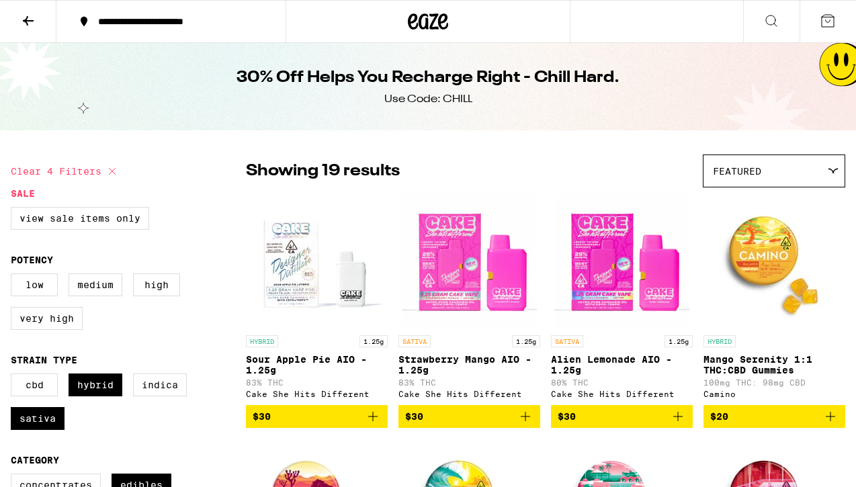 Image resolution: width=856 pixels, height=487 pixels. Describe the element at coordinates (621, 365) in the screenshot. I see `p: Alien Lemonade AIO - 1.25g` at that location.